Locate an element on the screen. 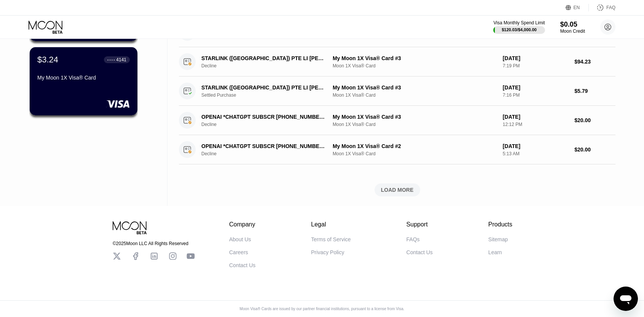 The image size is (644, 317). div: Moon Visa® Cards are issued by our partner financial institutions, pursuant to a license from Visa. is located at coordinates (322, 309).